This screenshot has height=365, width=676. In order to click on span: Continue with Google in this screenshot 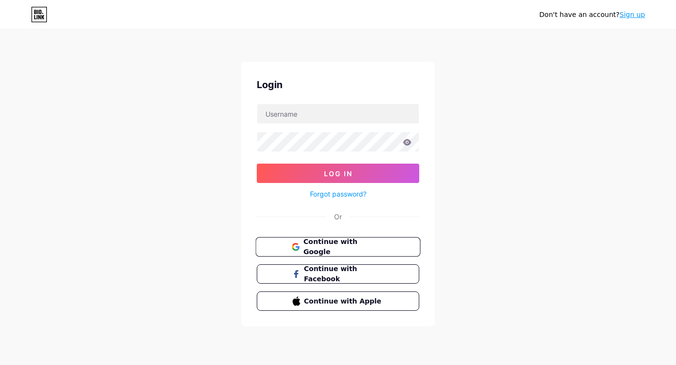, I will do `click(343, 247)`.